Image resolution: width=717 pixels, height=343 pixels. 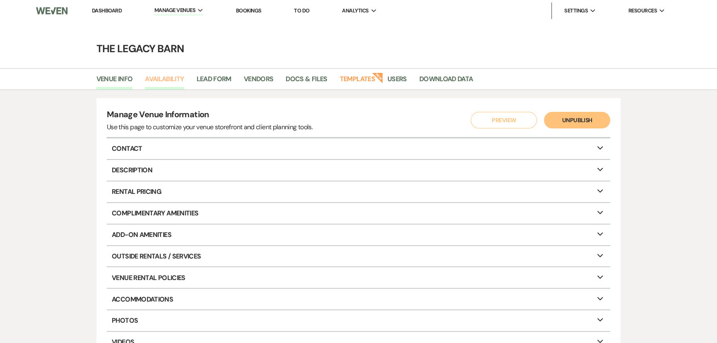 What do you see at coordinates (302, 10) in the screenshot?
I see `a: To Do` at bounding box center [302, 10].